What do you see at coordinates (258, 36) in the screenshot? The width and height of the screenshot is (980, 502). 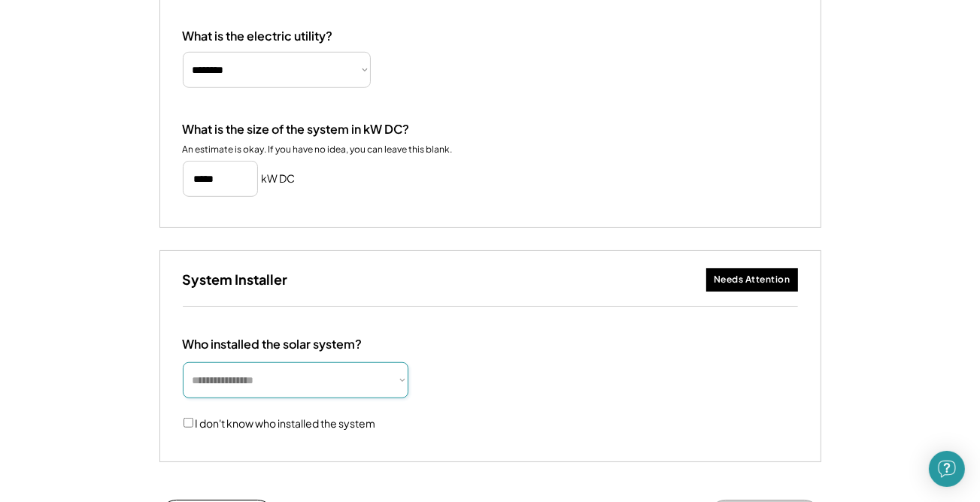 I see `div: What is the electric utility?` at bounding box center [258, 36].